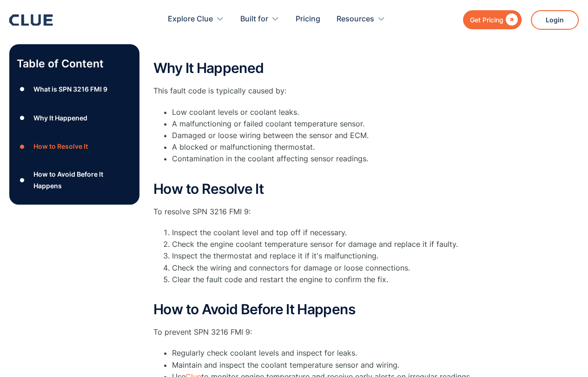 This screenshot has width=588, height=377. I want to click on li: Damaged or loose wiring between the sensor and ECM., so click(348, 135).